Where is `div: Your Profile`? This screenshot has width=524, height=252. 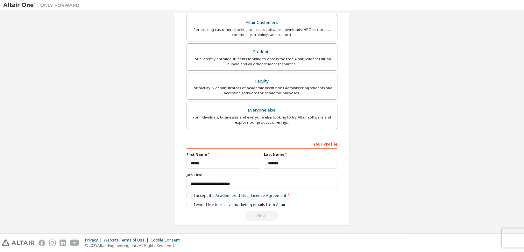
div: Your Profile is located at coordinates (262, 144).